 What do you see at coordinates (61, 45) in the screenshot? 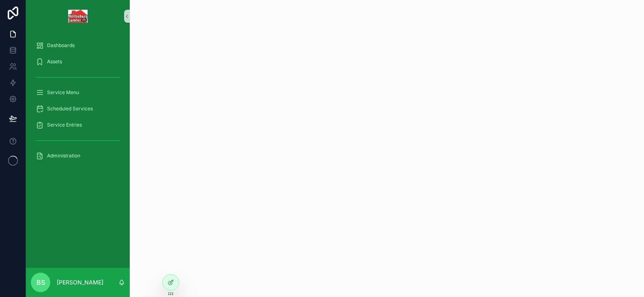
I see `span: Dashboards` at bounding box center [61, 45].